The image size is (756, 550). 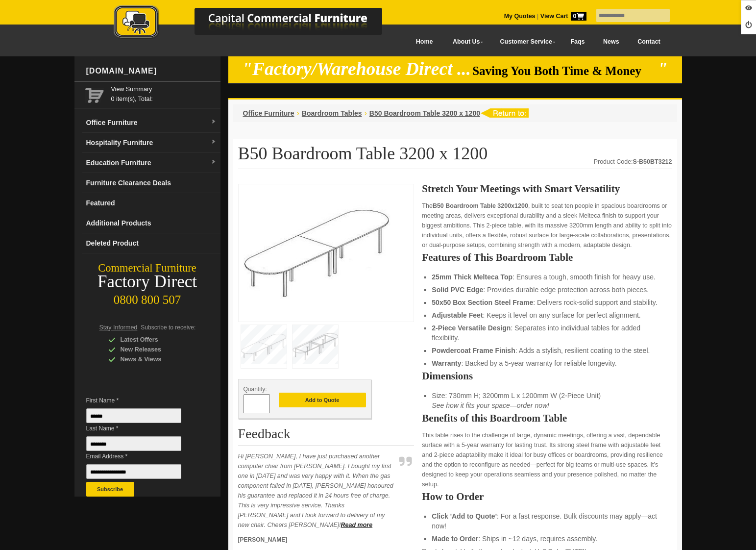 I want to click on a: My Quotes, so click(x=520, y=16).